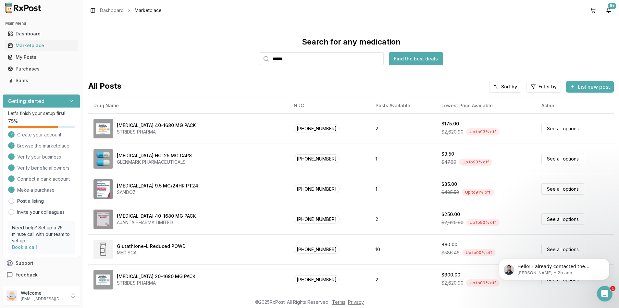 The height and width of the screenshot is (308, 619). Describe the element at coordinates (105, 87) in the screenshot. I see `span: All Posts` at that location.